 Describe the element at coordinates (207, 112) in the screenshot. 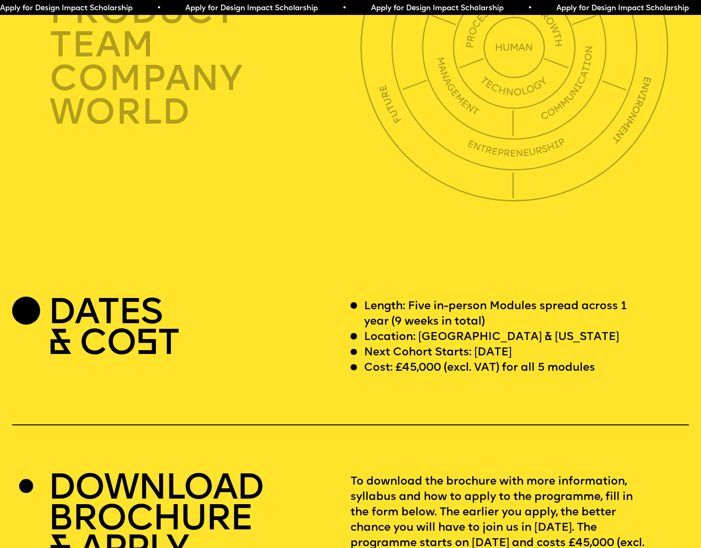

I see `div: world` at that location.